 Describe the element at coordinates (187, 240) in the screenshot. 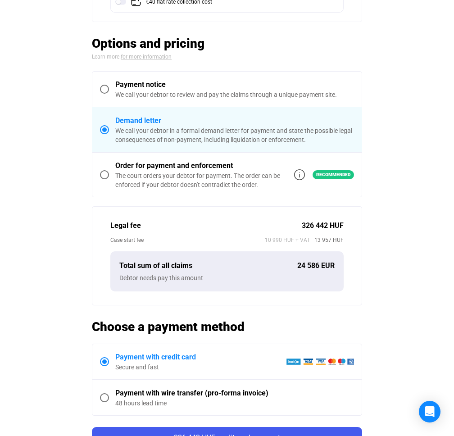

I see `div: Case start fee` at that location.